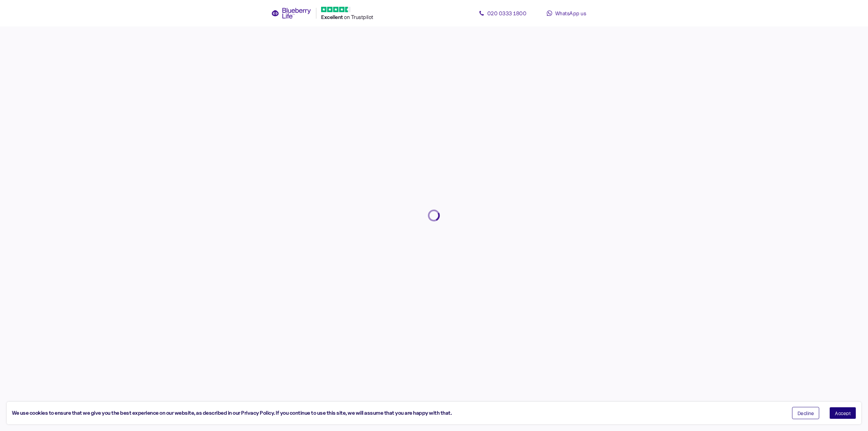 The height and width of the screenshot is (431, 868). Describe the element at coordinates (332, 17) in the screenshot. I see `span: Excellent ️` at that location.